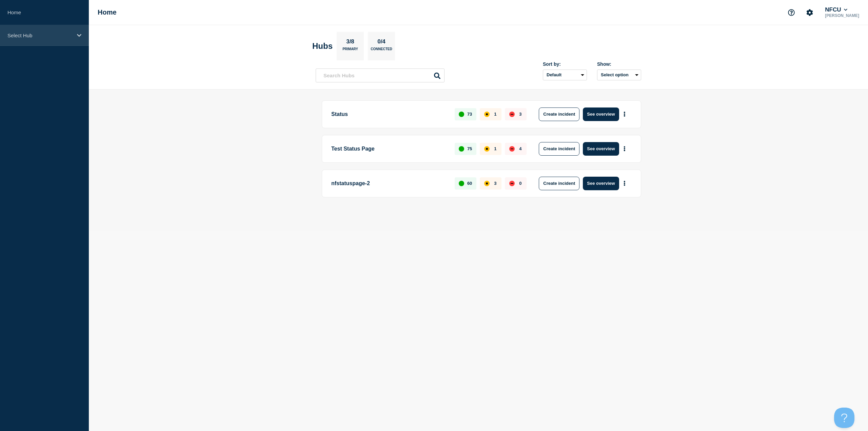 This screenshot has height=431, width=868. I want to click on select: Sort by, so click(565, 75).